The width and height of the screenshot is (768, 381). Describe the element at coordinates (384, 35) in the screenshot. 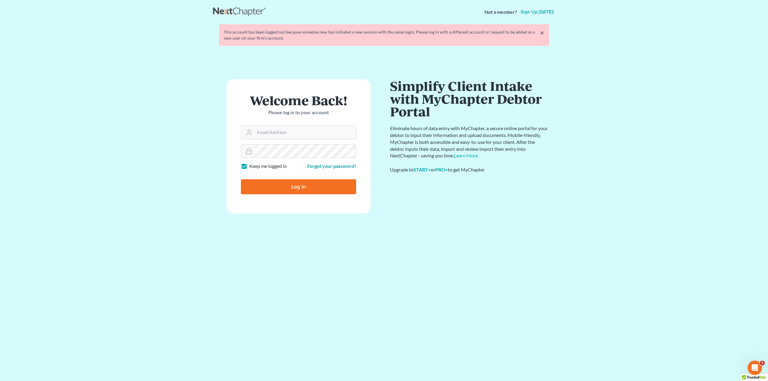

I see `div: This account has been logged out because someone new has initiated a new session with the same lo...` at that location.